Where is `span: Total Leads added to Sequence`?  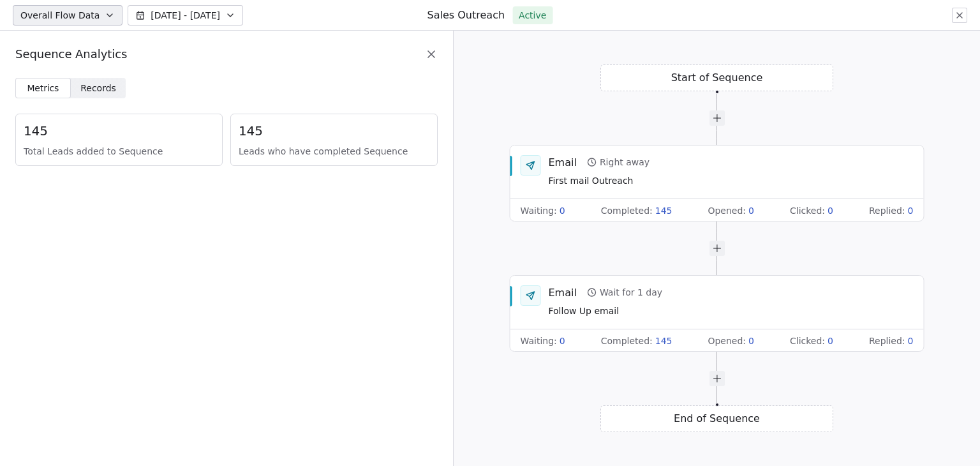 span: Total Leads added to Sequence is located at coordinates (118, 151).